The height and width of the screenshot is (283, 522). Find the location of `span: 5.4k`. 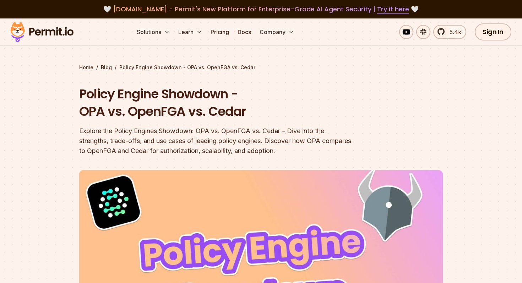

span: 5.4k is located at coordinates (453, 32).